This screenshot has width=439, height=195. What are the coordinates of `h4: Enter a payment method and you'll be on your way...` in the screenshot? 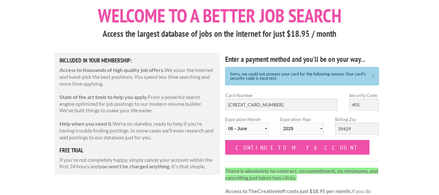 It's located at (302, 59).